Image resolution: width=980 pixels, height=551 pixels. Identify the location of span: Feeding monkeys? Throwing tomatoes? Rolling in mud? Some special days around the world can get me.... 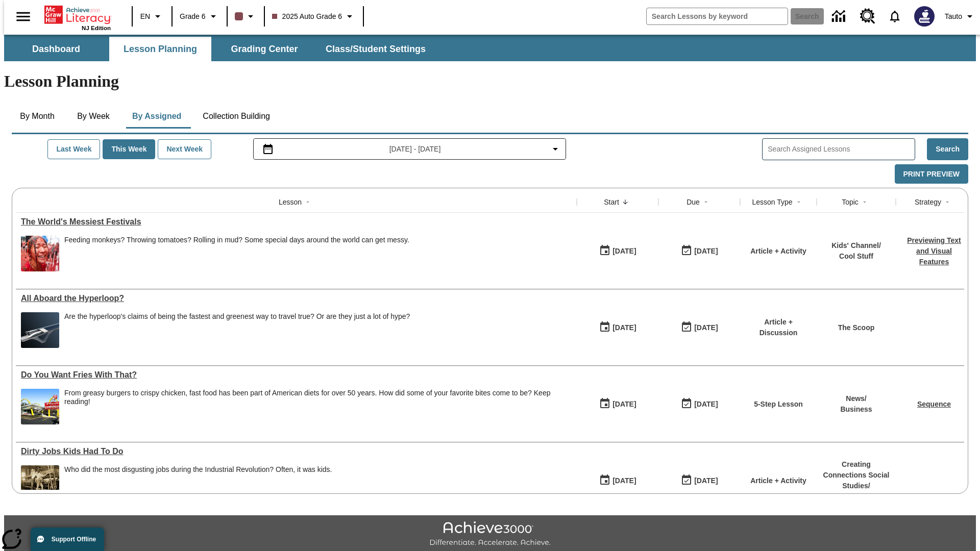
(237, 254).